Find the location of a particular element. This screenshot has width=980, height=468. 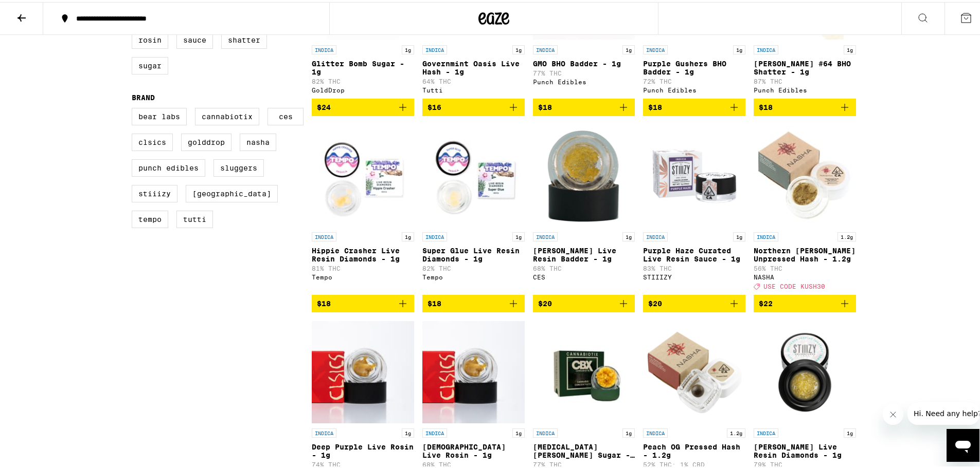

div: GoldDrop is located at coordinates (363, 88).